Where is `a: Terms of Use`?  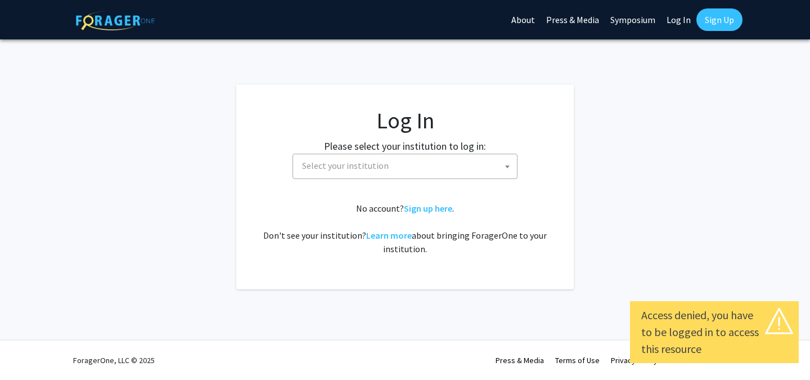
a: Terms of Use is located at coordinates (577, 360).